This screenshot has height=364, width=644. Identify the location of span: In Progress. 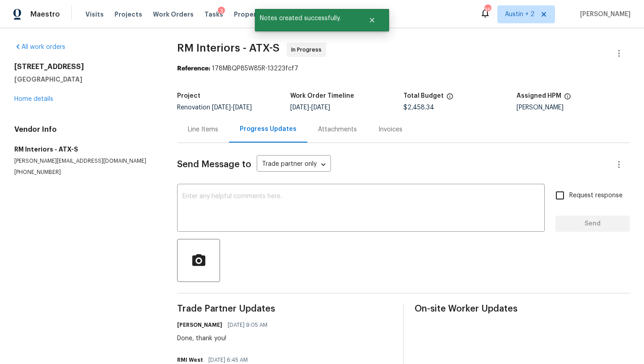
(308, 50).